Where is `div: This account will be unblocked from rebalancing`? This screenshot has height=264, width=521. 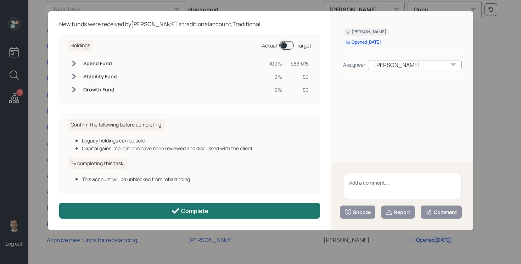
div: This account will be unblocked from rebalancing is located at coordinates (197, 179).